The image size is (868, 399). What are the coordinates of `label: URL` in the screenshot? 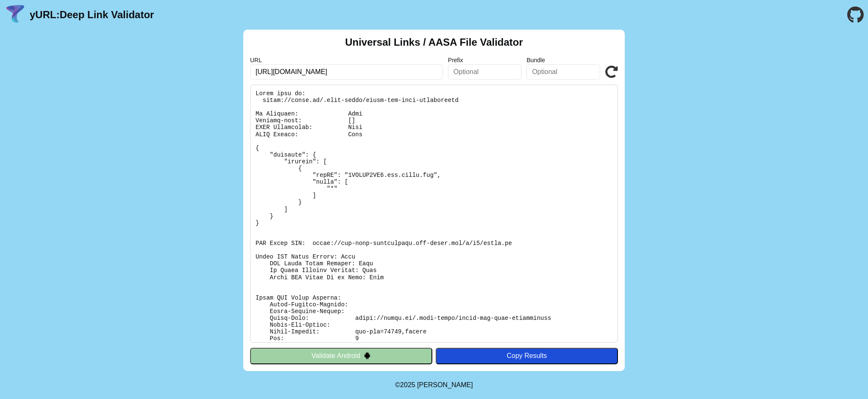 It's located at (346, 60).